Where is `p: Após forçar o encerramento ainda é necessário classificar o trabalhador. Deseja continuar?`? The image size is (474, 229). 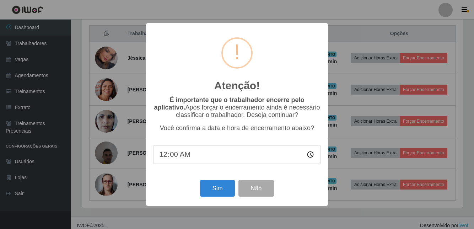
p: Após forçar o encerramento ainda é necessário classificar o trabalhador. Deseja continuar? is located at coordinates (237, 107).